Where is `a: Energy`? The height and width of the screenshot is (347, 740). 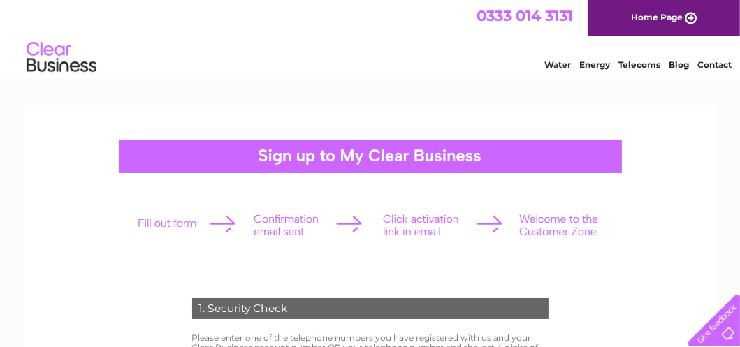
a: Energy is located at coordinates (595, 64).